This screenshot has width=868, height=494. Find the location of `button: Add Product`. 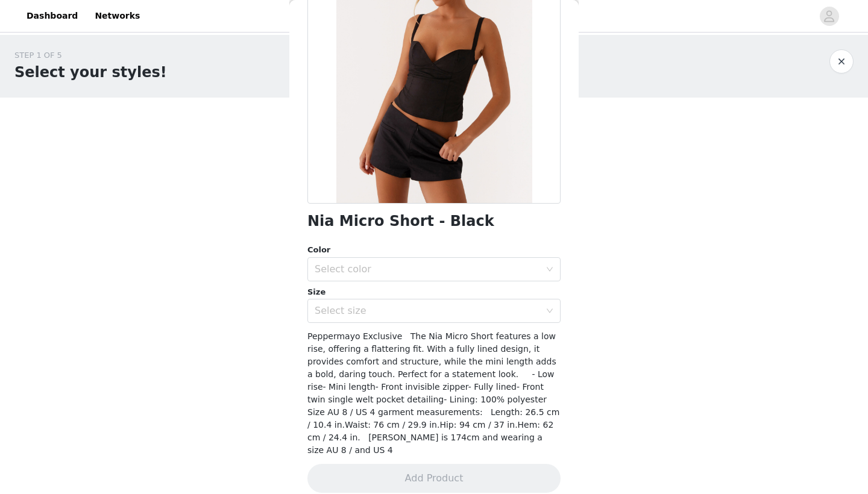

button: Add Product is located at coordinates (434, 478).